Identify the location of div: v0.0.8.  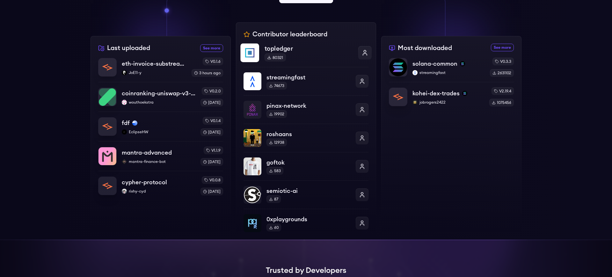
(212, 180).